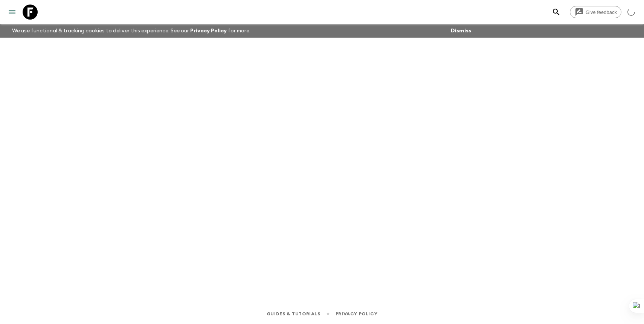  I want to click on a: Guides & Tutorials, so click(293, 314).